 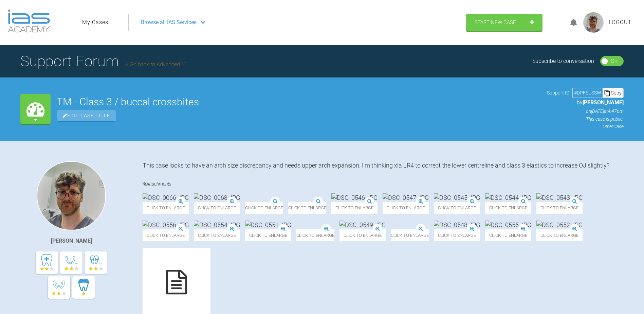 I want to click on a: Go back to Advanced 11, so click(x=156, y=64).